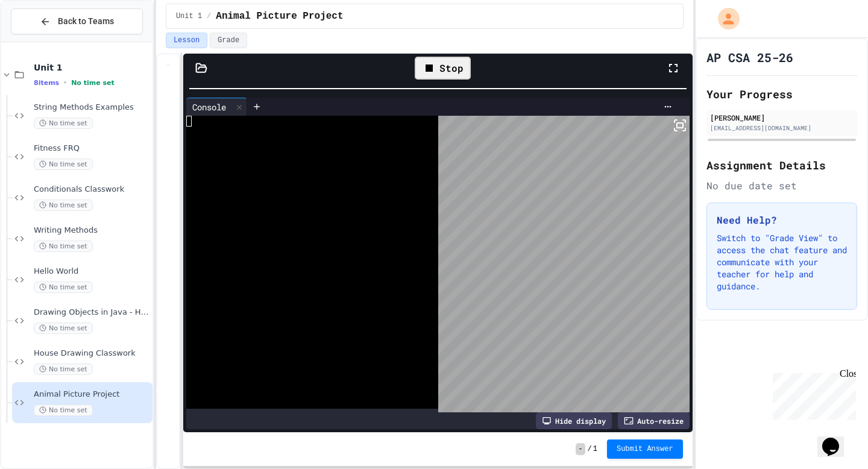 This screenshot has width=868, height=469. I want to click on span: House Drawing Classwork, so click(92, 354).